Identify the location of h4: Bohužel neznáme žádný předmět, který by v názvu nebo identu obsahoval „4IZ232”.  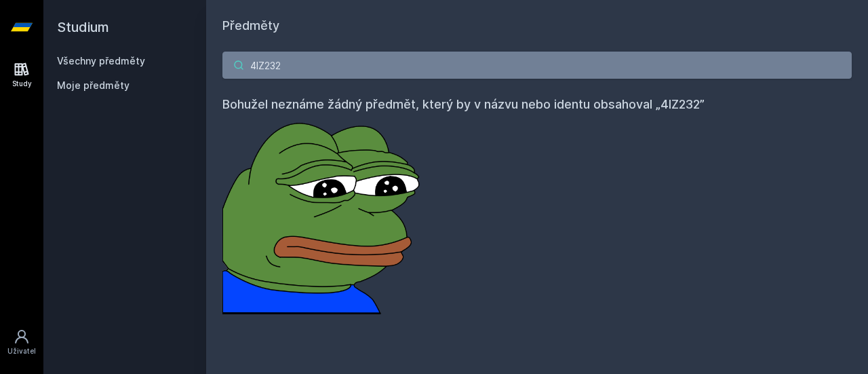
(537, 105).